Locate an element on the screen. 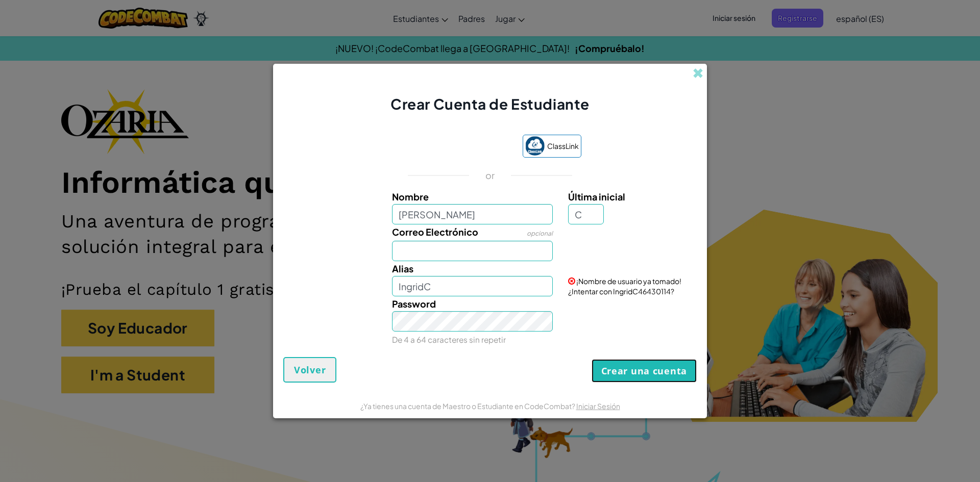 Image resolution: width=980 pixels, height=482 pixels. span: Password is located at coordinates (414, 304).